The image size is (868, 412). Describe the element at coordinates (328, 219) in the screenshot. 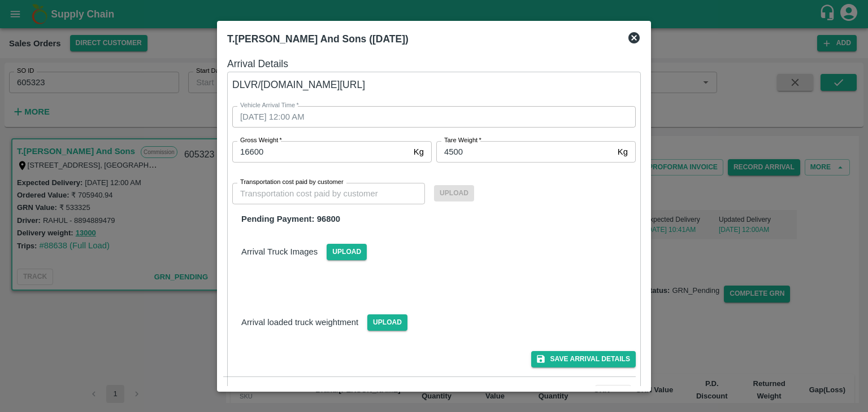

I see `span: 96800` at that location.